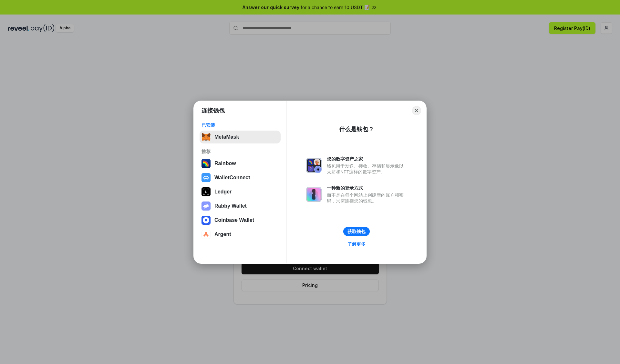  What do you see at coordinates (367, 198) in the screenshot?
I see `div: 而不是在每个网站上创建新的账户和密码，只需连接您的钱包。` at bounding box center [367, 198].